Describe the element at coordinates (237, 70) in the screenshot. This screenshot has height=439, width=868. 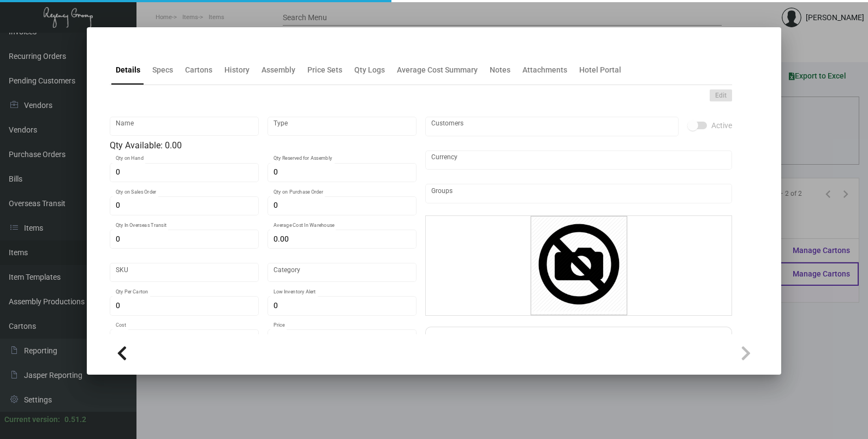
I see `div: History` at that location.